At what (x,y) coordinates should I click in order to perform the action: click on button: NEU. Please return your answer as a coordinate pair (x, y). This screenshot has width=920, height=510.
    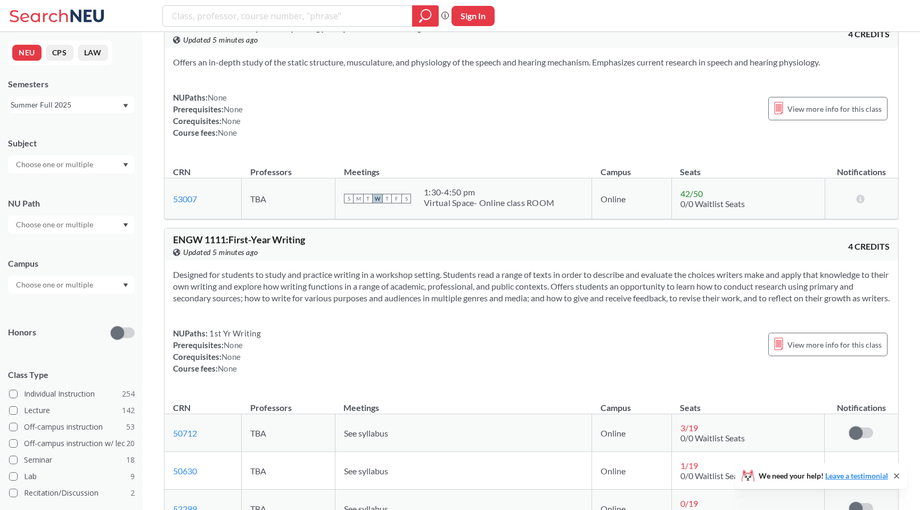
    Looking at the image, I should click on (27, 53).